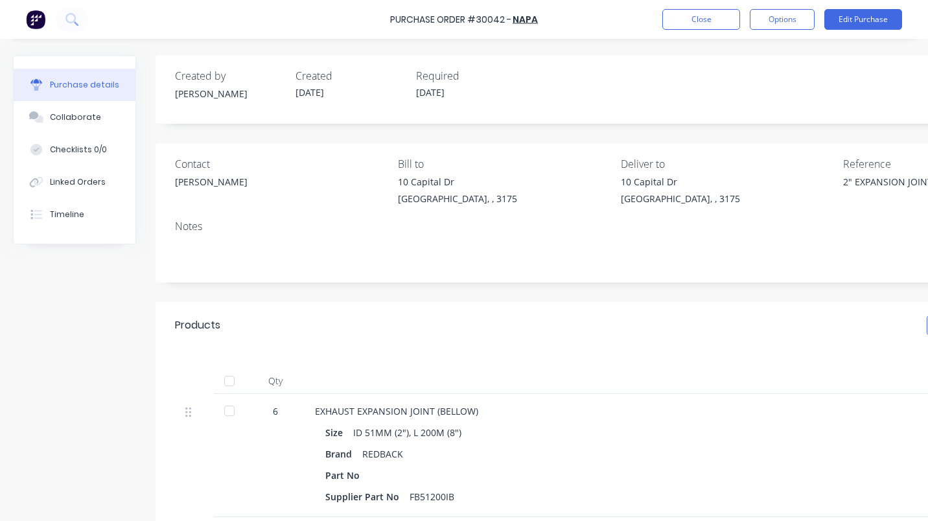 This screenshot has height=521, width=928. Describe the element at coordinates (67, 215) in the screenshot. I see `div: Timeline` at that location.